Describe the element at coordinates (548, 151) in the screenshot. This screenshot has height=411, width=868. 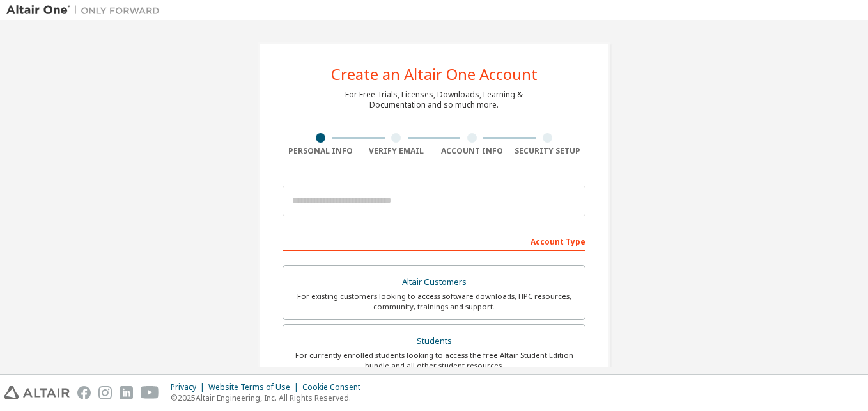
I see `div: Security Setup` at that location.